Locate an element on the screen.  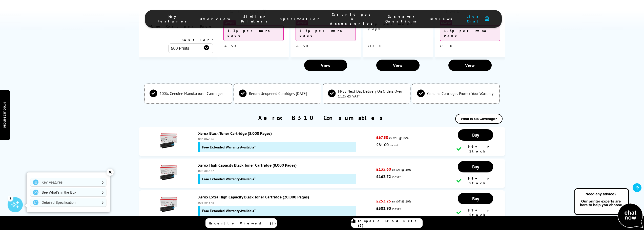
span: Specification is located at coordinates (300, 19).